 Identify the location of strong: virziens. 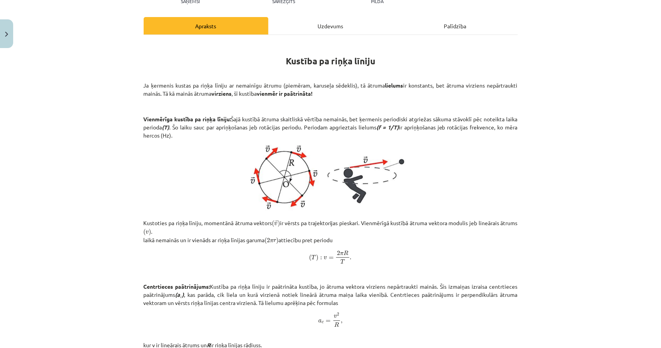
(222, 93).